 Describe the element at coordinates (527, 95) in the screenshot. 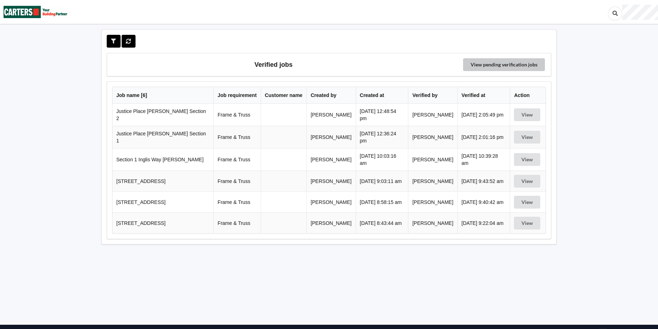

I see `th: Action` at that location.